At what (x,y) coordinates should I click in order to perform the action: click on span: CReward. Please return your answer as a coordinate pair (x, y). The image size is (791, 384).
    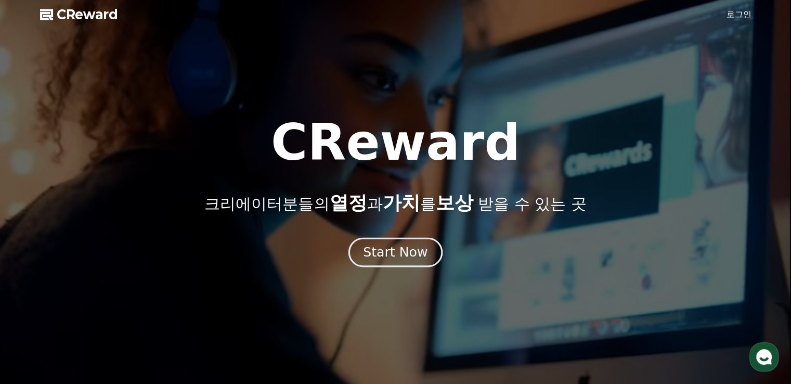
    Looking at the image, I should click on (87, 15).